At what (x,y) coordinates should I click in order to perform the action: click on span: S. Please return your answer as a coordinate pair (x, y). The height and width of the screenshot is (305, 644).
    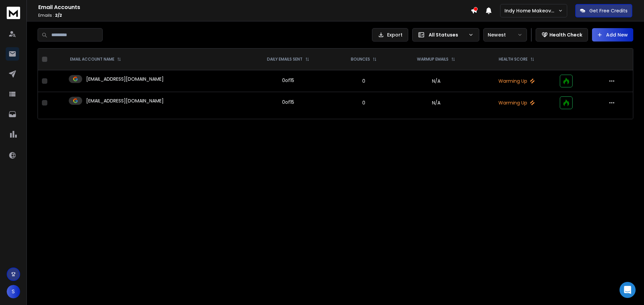
    Looking at the image, I should click on (14, 291).